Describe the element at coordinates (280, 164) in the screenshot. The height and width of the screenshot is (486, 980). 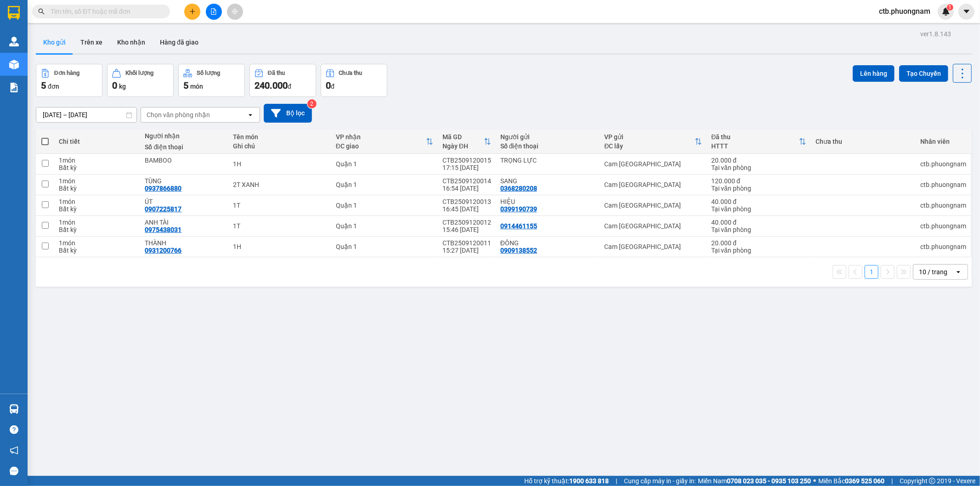
I see `div: 1H` at that location.